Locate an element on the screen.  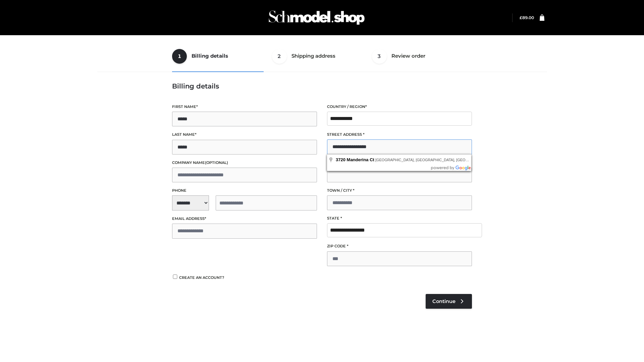
h3: Billing details is located at coordinates (322, 86).